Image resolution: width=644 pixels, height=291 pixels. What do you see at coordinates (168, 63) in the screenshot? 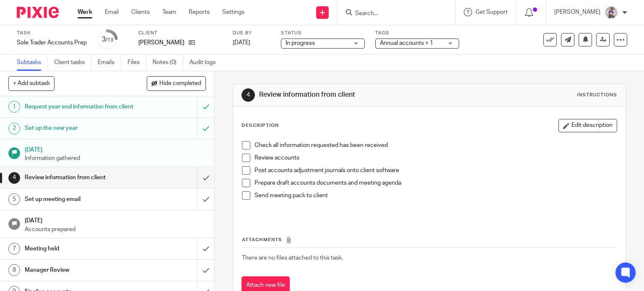
I see `a: Notes (0)` at bounding box center [168, 63].